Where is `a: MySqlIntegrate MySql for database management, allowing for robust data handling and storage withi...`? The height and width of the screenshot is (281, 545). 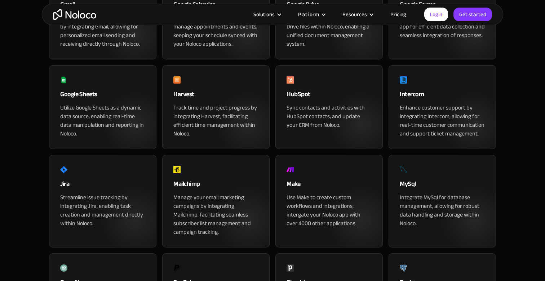
a: MySqlIntegrate MySql for database management, allowing for robust data handling and storage withi... is located at coordinates (443, 201).